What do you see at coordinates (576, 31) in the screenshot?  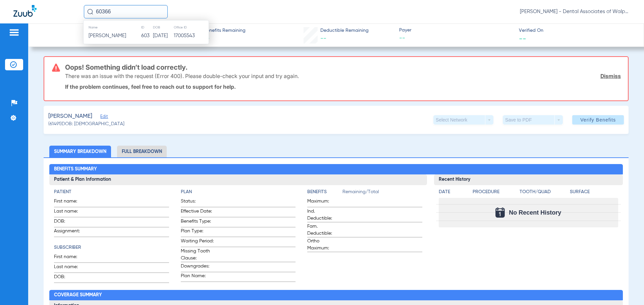 I see `span: Verified On` at bounding box center [576, 31].